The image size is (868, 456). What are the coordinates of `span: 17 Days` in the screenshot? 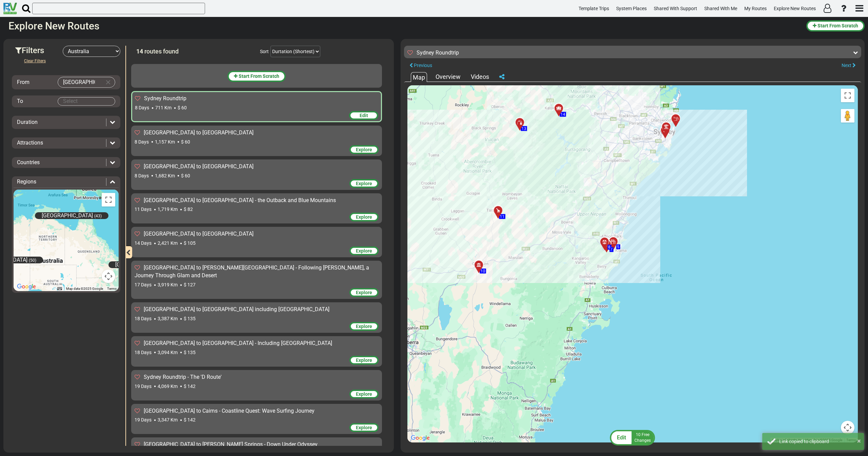 It's located at (144, 284).